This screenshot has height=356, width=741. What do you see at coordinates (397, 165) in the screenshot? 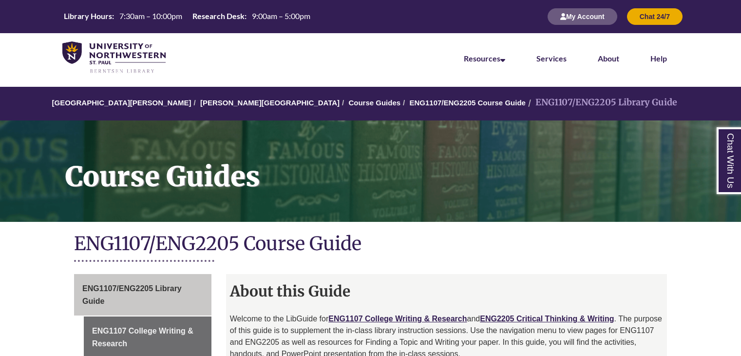
I see `h1: Course Guides` at bounding box center [397, 165].